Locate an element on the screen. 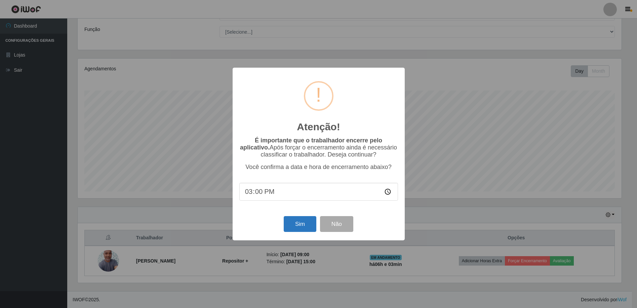  button: Sim is located at coordinates (300, 223).